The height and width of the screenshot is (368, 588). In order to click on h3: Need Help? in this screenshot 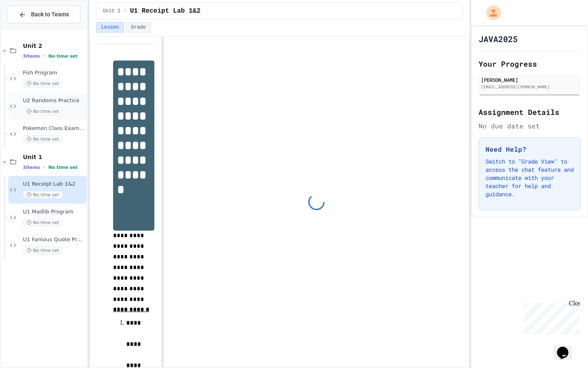, I will do `click(530, 149)`.